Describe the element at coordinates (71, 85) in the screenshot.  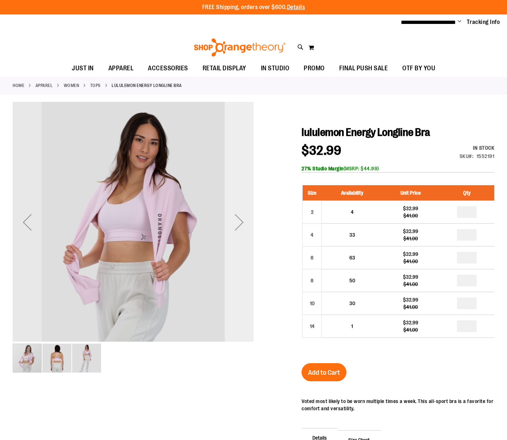
I see `a: WOMEN` at that location.